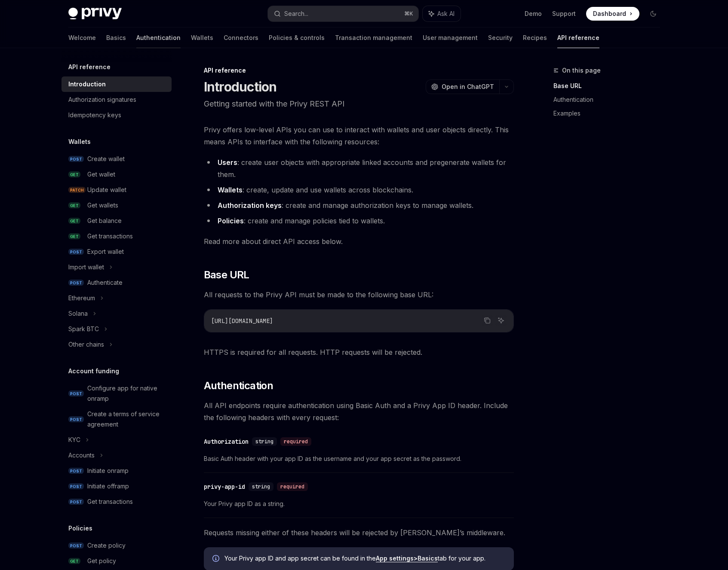 Image resolution: width=728 pixels, height=570 pixels. What do you see at coordinates (116, 486) in the screenshot?
I see `a: POSTInitiate offramp` at bounding box center [116, 486].